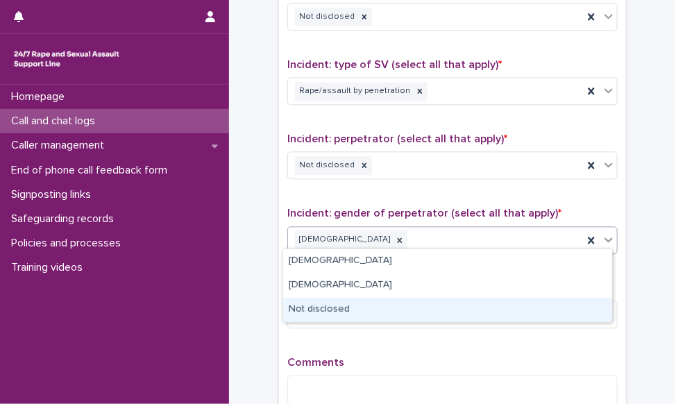  I want to click on p: End of phone call feedback form, so click(92, 170).